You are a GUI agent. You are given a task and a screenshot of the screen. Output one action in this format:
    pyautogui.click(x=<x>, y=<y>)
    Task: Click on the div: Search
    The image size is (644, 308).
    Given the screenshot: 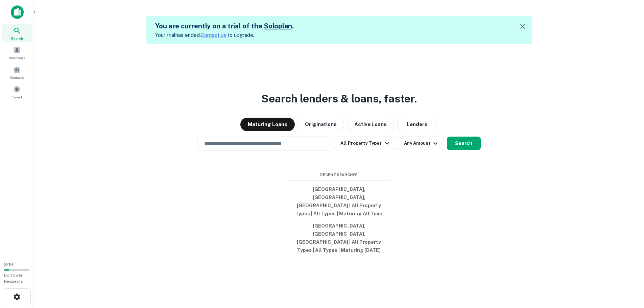 What is the action you would take?
    pyautogui.click(x=17, y=33)
    